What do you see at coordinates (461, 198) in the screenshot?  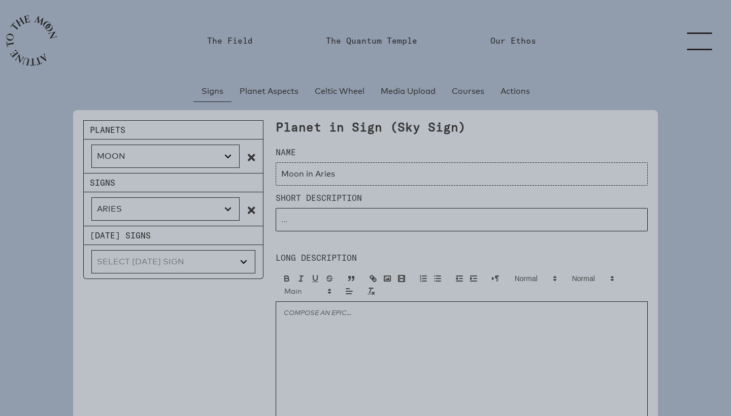 I see `label: Short Description` at bounding box center [461, 198].